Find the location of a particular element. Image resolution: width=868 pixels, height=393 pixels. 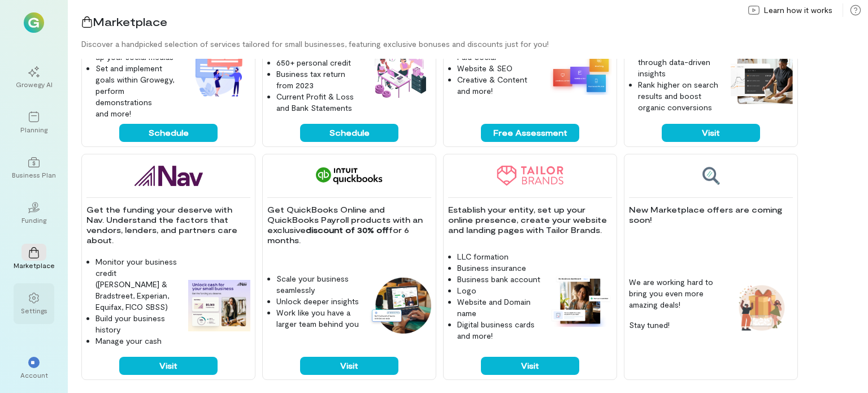

img: Tailor Brands is located at coordinates (530, 176).